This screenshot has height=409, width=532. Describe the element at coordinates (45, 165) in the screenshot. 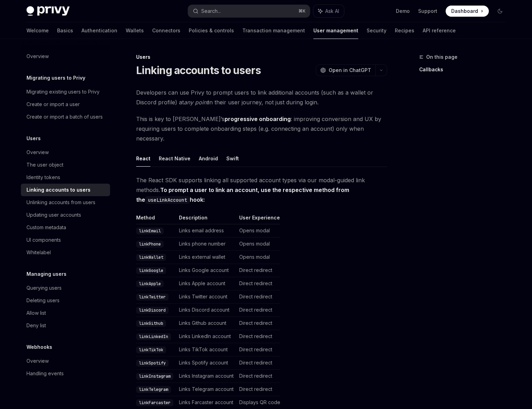

I see `div: The user object` at that location.